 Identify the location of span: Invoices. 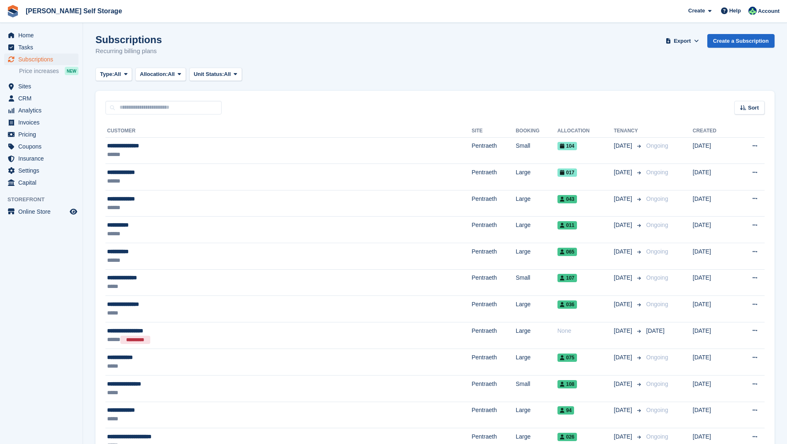
(43, 122).